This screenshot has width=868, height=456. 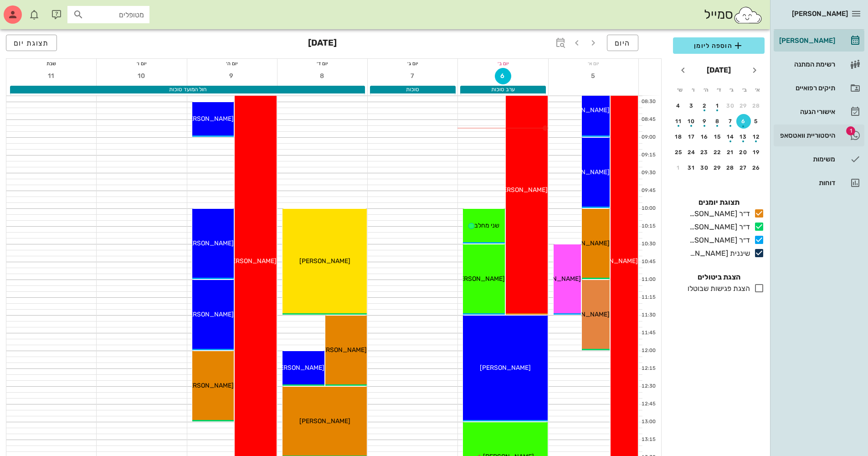 What do you see at coordinates (51, 76) in the screenshot?
I see `span: 11` at bounding box center [51, 76].